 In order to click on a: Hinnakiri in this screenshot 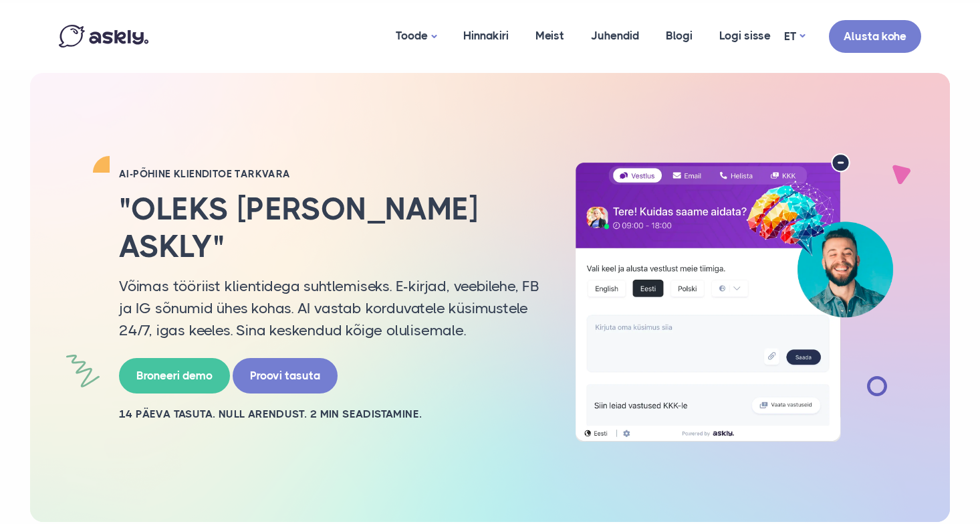, I will do `click(486, 36)`.